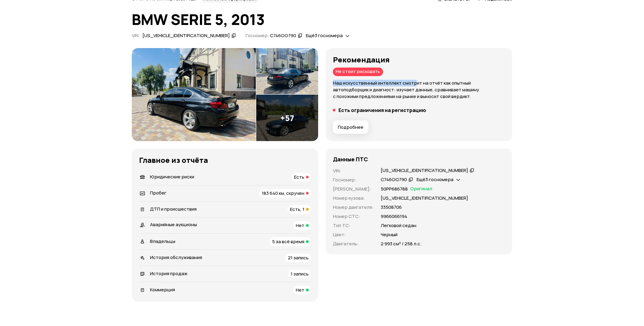 Image resolution: width=644 pixels, height=326 pixels. Describe the element at coordinates (389, 234) in the screenshot. I see `p: Черный` at that location.